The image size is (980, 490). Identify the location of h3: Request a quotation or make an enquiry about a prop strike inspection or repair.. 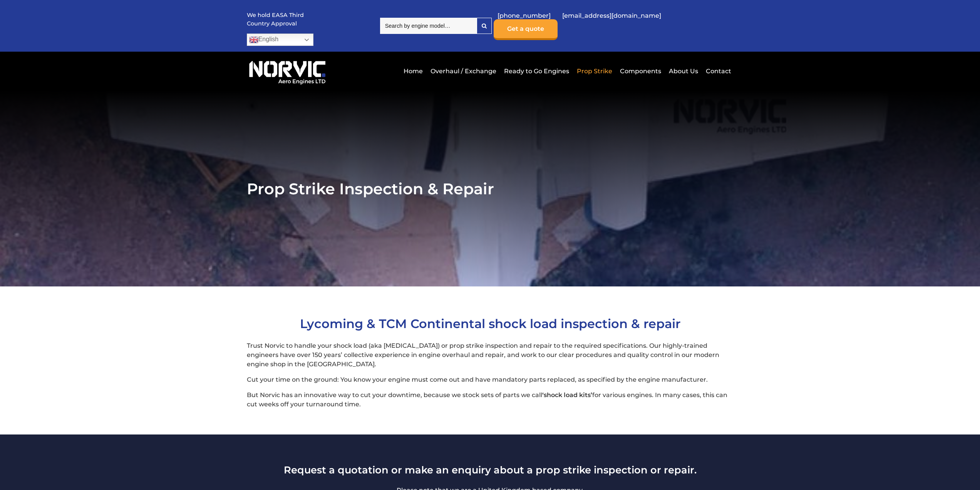
(490, 470).